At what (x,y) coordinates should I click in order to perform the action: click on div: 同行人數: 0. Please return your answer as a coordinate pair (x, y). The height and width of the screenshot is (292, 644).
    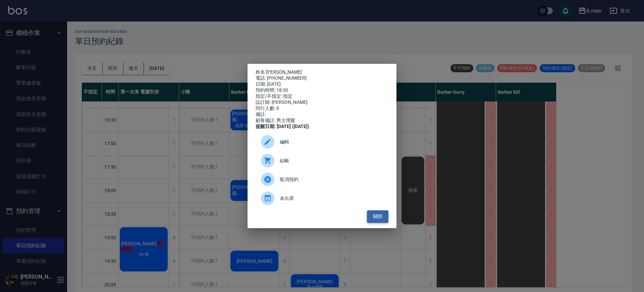
    Looking at the image, I should click on (322, 108).